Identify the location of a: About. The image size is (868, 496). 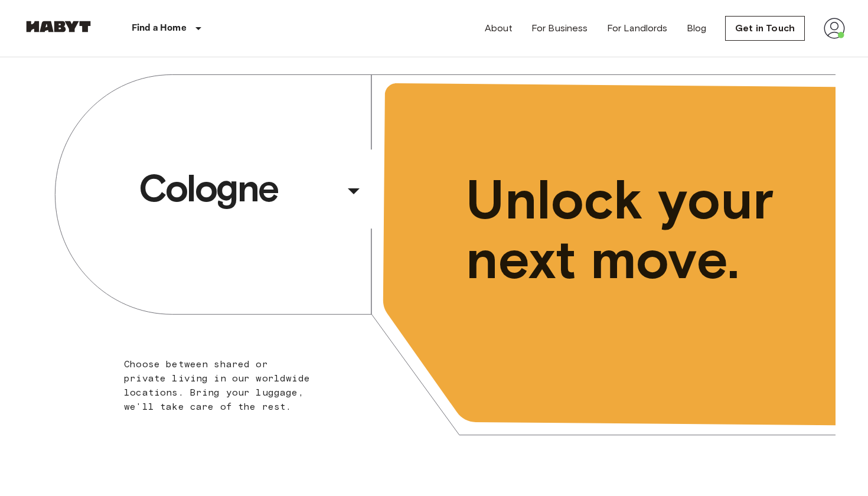
(499, 29).